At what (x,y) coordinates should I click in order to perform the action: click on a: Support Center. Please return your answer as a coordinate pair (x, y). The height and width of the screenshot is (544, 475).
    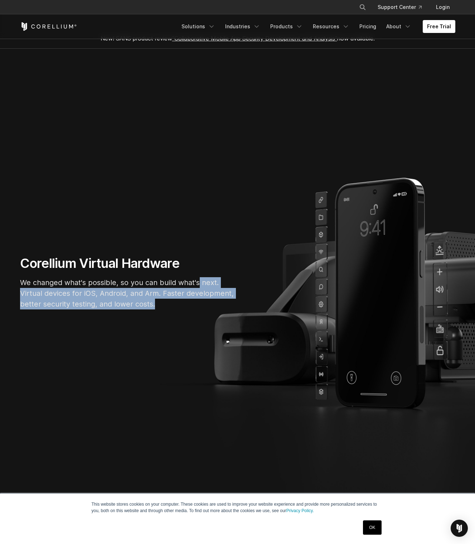
    Looking at the image, I should click on (400, 7).